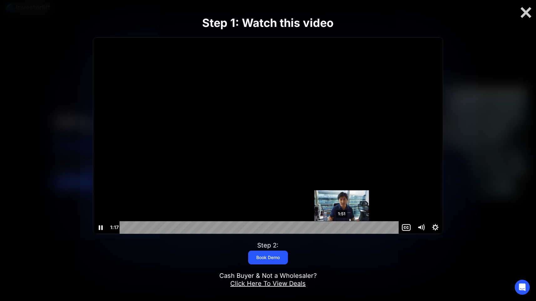  I want to click on strong: Step 1: Watch this video, so click(268, 23).